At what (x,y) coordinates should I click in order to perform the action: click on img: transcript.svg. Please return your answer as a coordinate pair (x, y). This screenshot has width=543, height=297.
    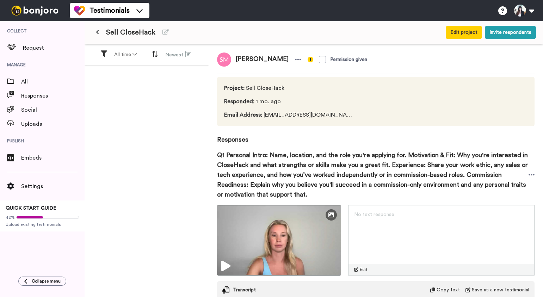
    Looking at the image, I should click on (226, 290).